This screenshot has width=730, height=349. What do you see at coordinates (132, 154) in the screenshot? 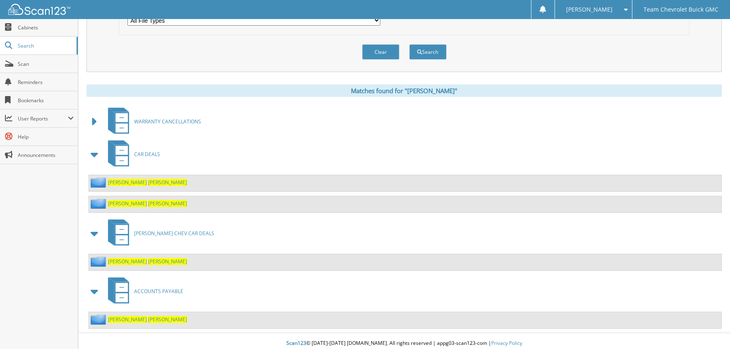
I see `a: CAR DEALS` at bounding box center [132, 154].